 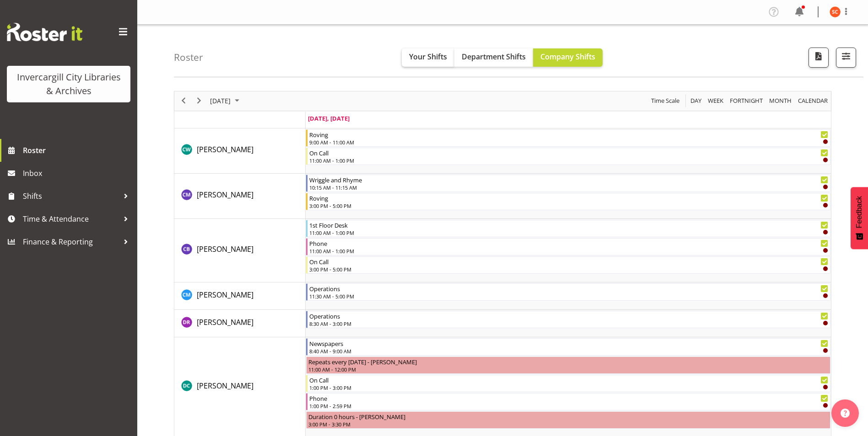 What do you see at coordinates (846, 58) in the screenshot?
I see `button: Filter Shifts` at bounding box center [846, 58].